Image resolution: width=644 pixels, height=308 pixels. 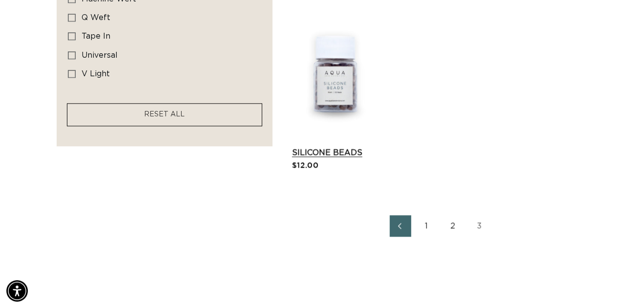 I want to click on span: v light, so click(x=95, y=74).